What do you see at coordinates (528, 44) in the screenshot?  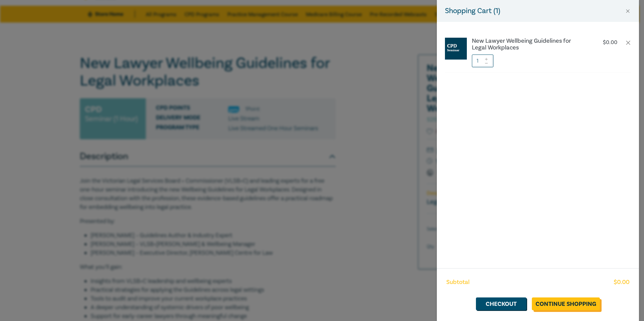 I see `a: New Lawyer Wellbeing Guidelines for Legal Workplaces` at bounding box center [528, 44].